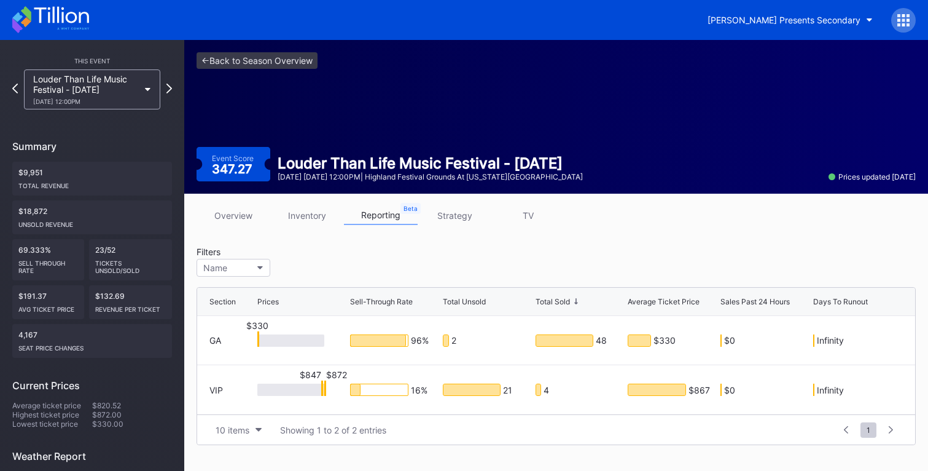  Describe the element at coordinates (233, 158) in the screenshot. I see `div: Event Score` at that location.